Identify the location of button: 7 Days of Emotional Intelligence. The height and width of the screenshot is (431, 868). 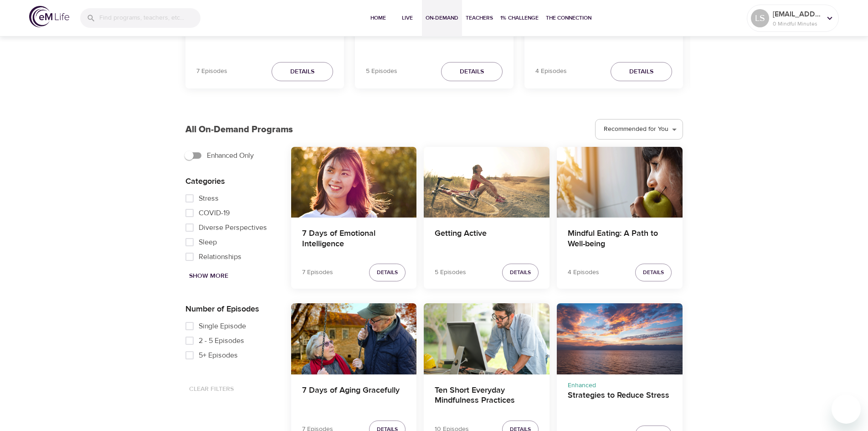
(354, 182).